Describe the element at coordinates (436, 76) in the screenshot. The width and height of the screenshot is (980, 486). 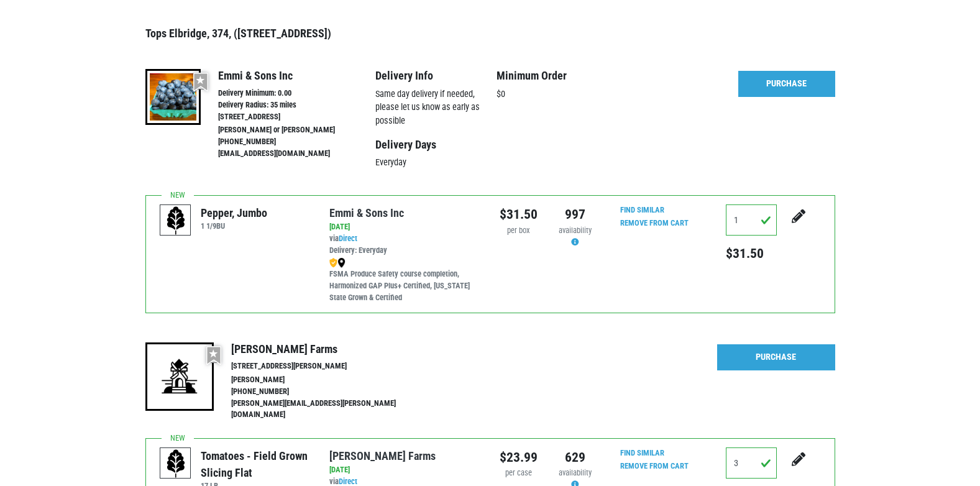
I see `h4: Delivery Info` at that location.